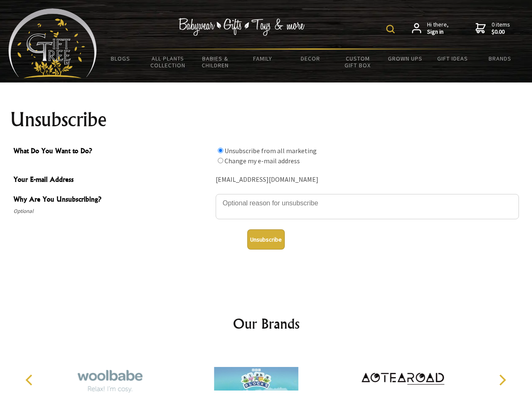  Describe the element at coordinates (265, 239) in the screenshot. I see `button: Unsubscribe` at that location.